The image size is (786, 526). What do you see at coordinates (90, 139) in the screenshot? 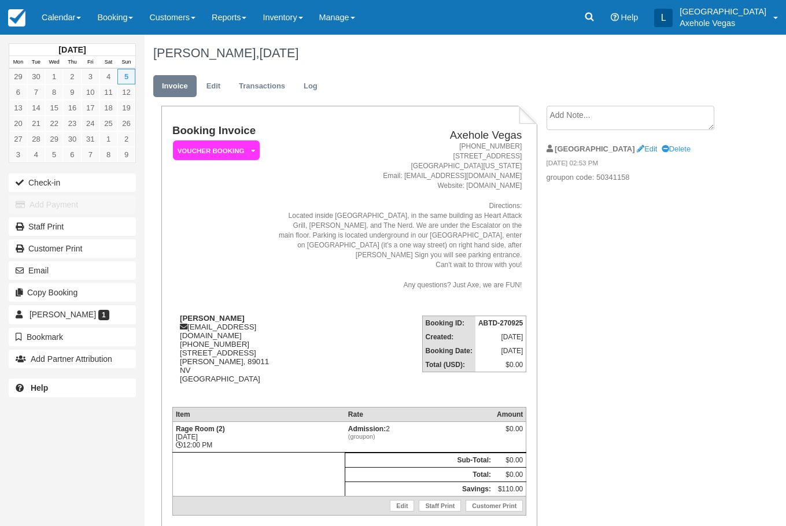
I see `a: 31` at bounding box center [90, 139].